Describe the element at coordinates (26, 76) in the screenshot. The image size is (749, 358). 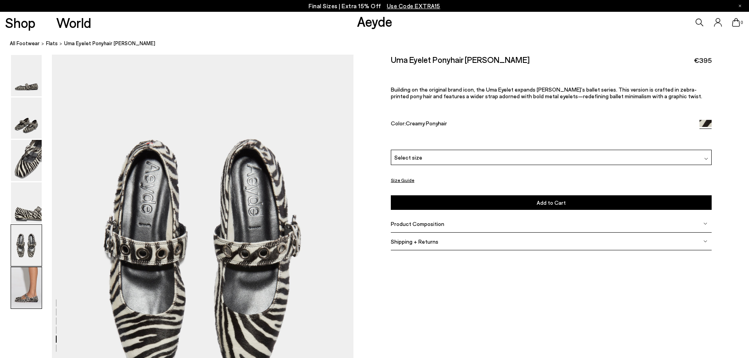
I see `img: Uma Eyelet Ponyhair Mary-Janes - Image 1` at that location.